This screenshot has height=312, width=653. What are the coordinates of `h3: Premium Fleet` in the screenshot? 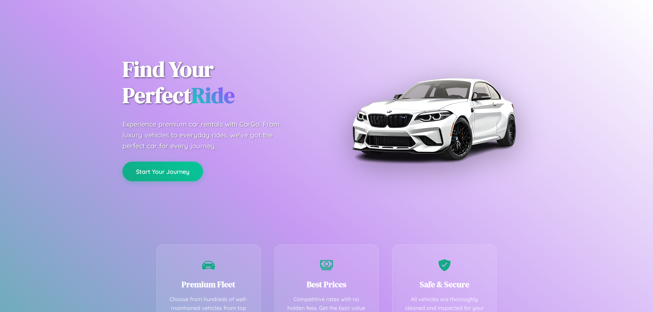 It's located at (208, 285).